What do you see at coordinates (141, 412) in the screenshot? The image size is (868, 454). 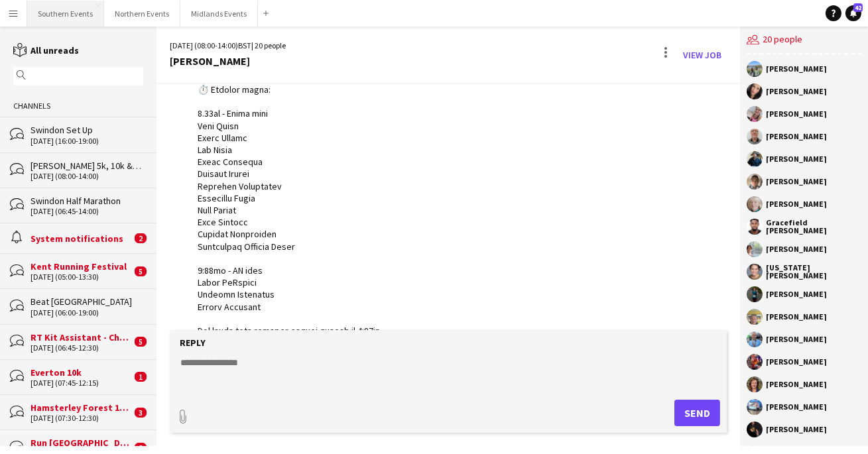 I see `span: 3` at bounding box center [141, 412].